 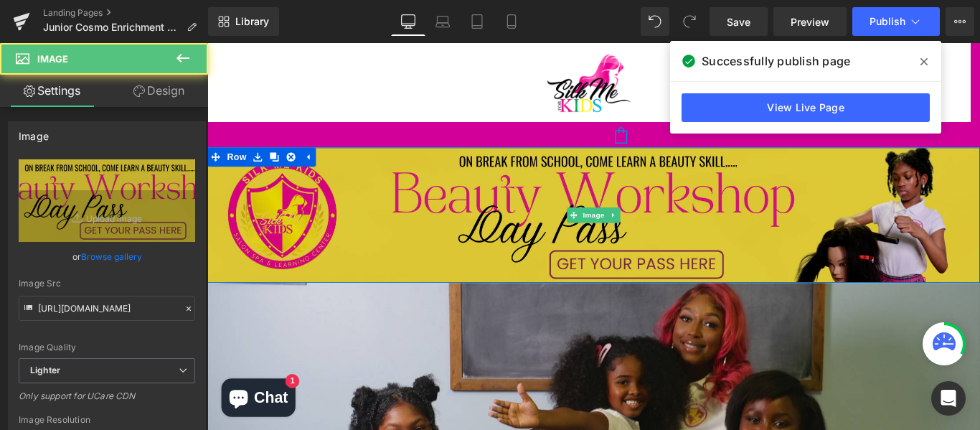 I want to click on a: Preview, so click(x=810, y=21).